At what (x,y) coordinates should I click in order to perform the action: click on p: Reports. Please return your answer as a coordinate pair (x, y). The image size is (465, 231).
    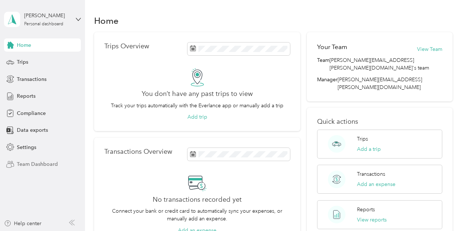
    Looking at the image, I should click on (366, 209).